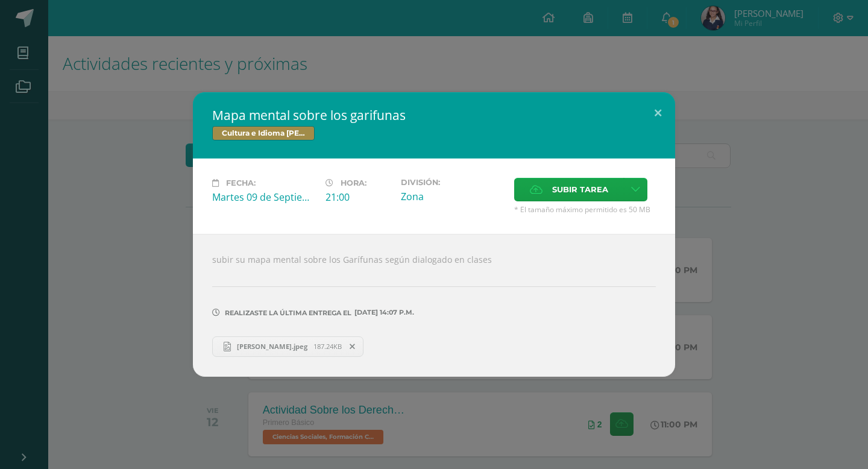  Describe the element at coordinates (353, 183) in the screenshot. I see `span: Hora:` at that location.